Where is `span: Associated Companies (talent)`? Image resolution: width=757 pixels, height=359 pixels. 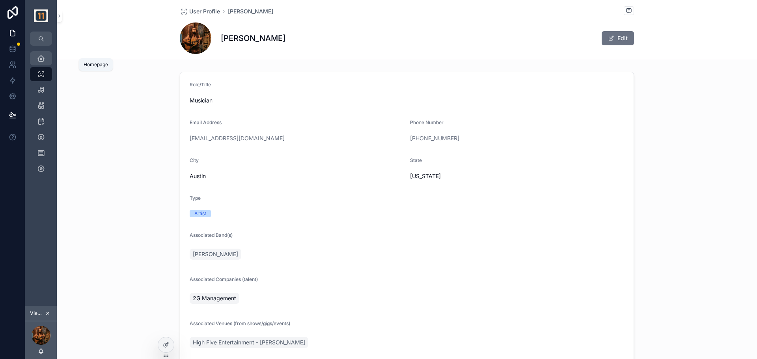 span: Associated Companies (talent) is located at coordinates (224, 279).